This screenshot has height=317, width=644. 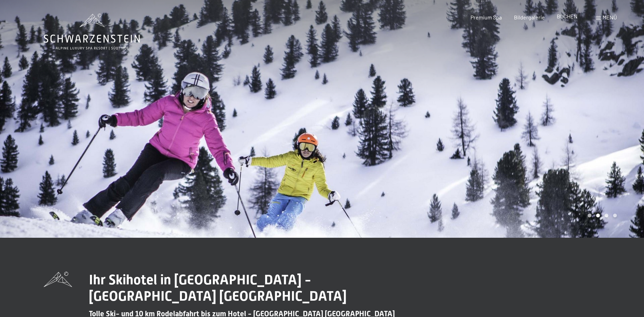 I want to click on span: Premium Spa, so click(x=486, y=17).